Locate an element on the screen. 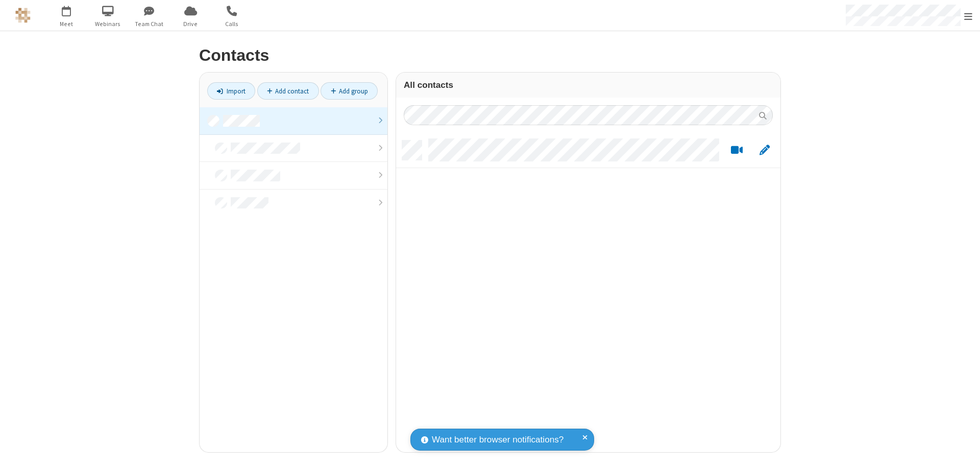  a: Add contact is located at coordinates (288, 91).